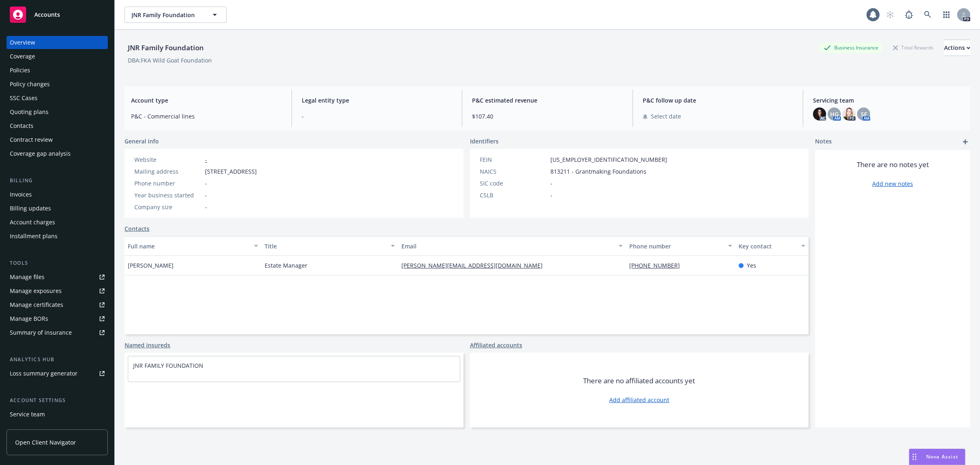  Describe the element at coordinates (888, 100) in the screenshot. I see `span: Servicing team` at that location.